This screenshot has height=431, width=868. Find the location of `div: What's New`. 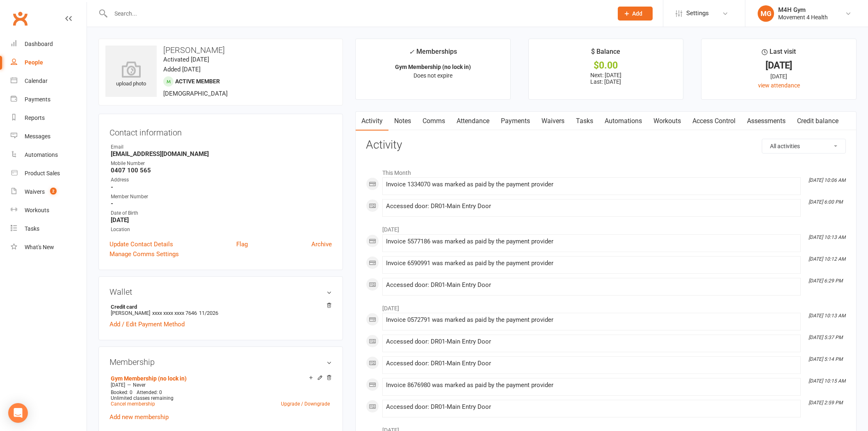

div: What's New is located at coordinates (39, 247).